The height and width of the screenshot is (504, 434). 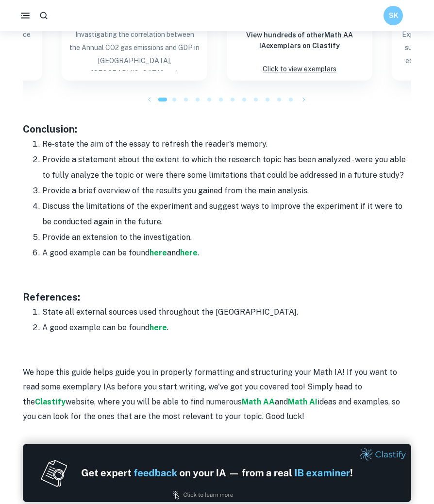 What do you see at coordinates (226, 167) in the screenshot?
I see `li: Provide a statement about the extent to which the research topic has been analyzed - were you abl...` at bounding box center [226, 167].